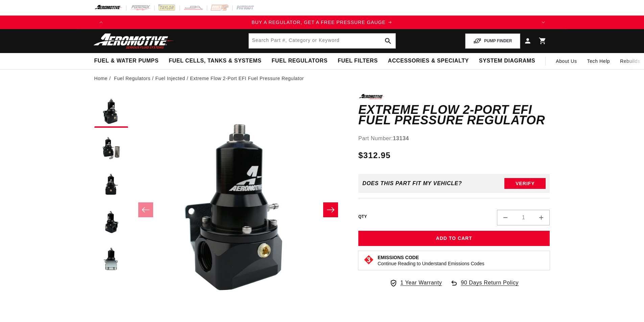 The image size is (644, 322). What do you see at coordinates (322, 41) in the screenshot?
I see `input: Search by Part Number, Category or Keyword` at bounding box center [322, 41].